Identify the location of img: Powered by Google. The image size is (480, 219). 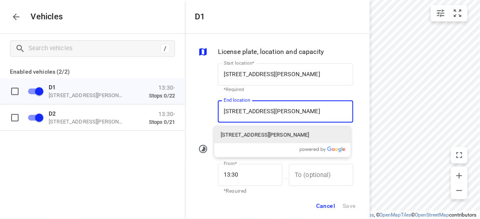
(323, 150).